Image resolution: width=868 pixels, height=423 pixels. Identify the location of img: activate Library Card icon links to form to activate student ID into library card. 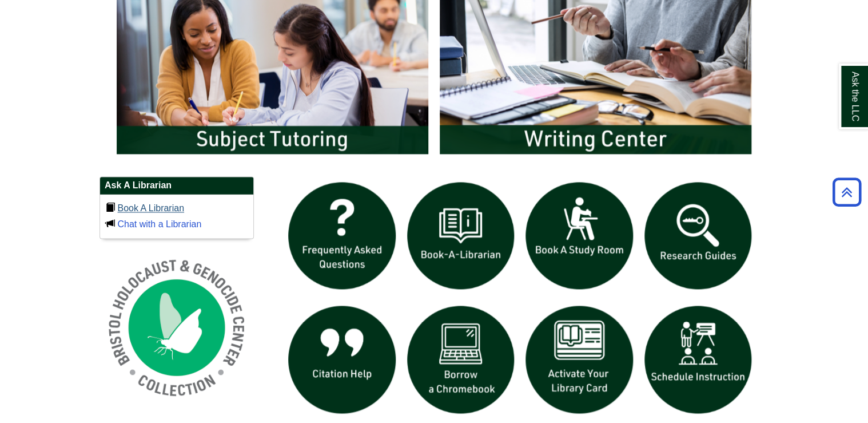
(579, 360).